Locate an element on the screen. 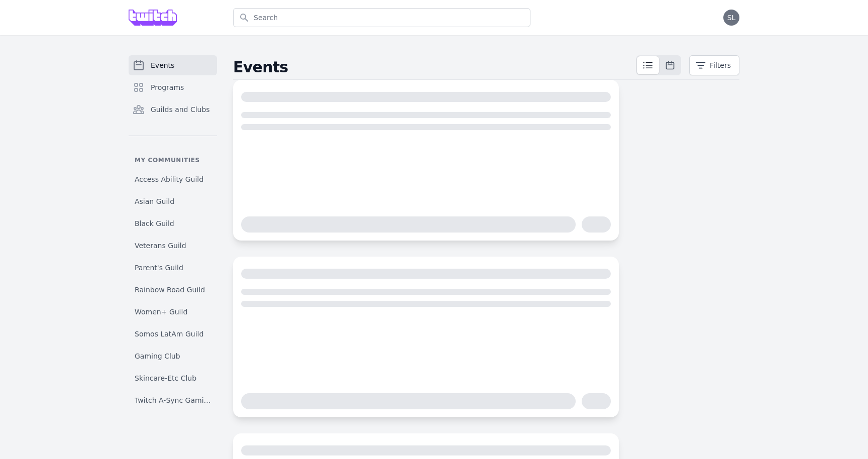 This screenshot has height=459, width=868. img: Grove is located at coordinates (153, 17).